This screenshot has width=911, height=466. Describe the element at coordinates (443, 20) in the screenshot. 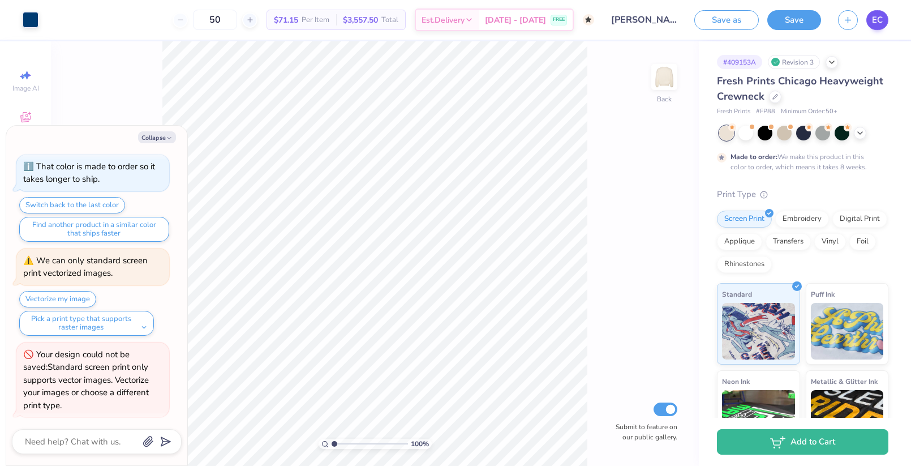

I see `span: Est. Delivery` at that location.